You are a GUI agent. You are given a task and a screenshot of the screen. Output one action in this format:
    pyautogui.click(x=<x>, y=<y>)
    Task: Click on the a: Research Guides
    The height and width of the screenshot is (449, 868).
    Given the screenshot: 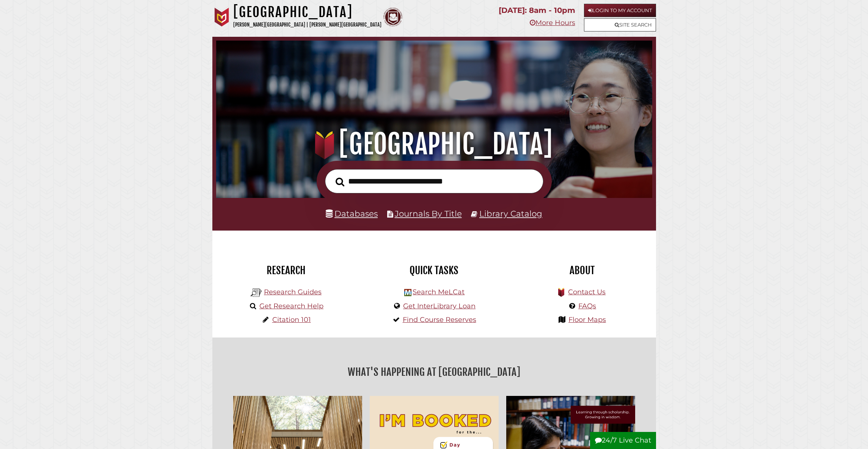 What is the action you would take?
    pyautogui.click(x=293, y=292)
    